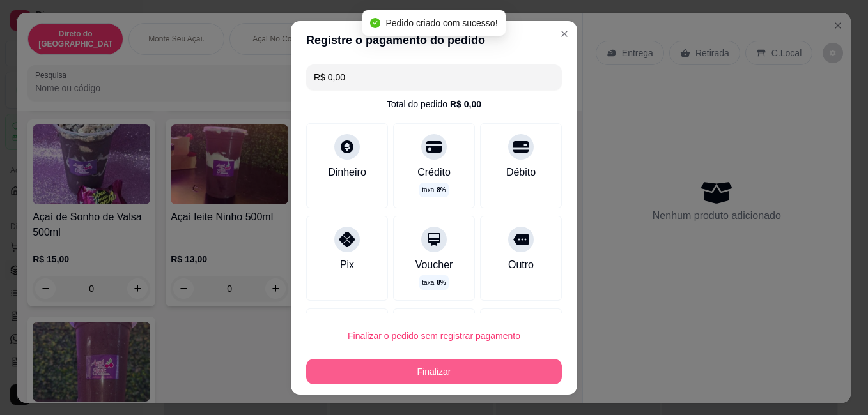  Describe the element at coordinates (434, 104) in the screenshot. I see `div: Total do pedido` at that location.